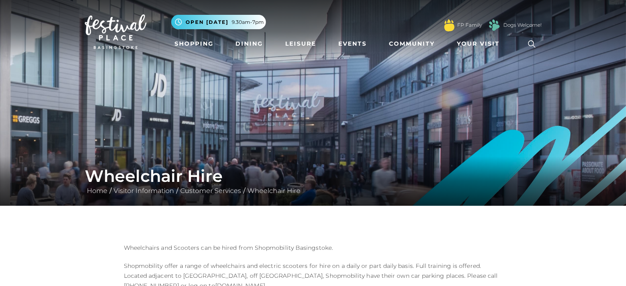  What do you see at coordinates (478, 44) in the screenshot?
I see `span: Your Visit` at bounding box center [478, 44].